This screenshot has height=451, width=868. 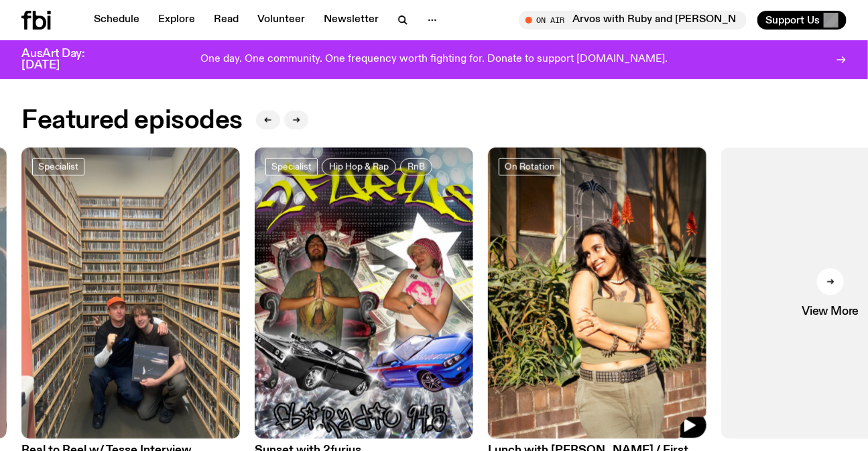 What do you see at coordinates (281, 20) in the screenshot?
I see `a: Volunteer` at bounding box center [281, 20].